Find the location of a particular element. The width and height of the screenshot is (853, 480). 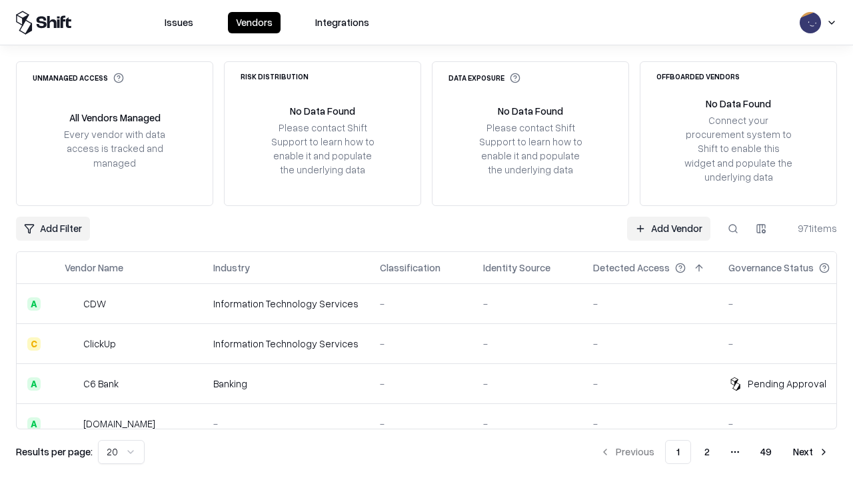

button: 2 is located at coordinates (707, 452).